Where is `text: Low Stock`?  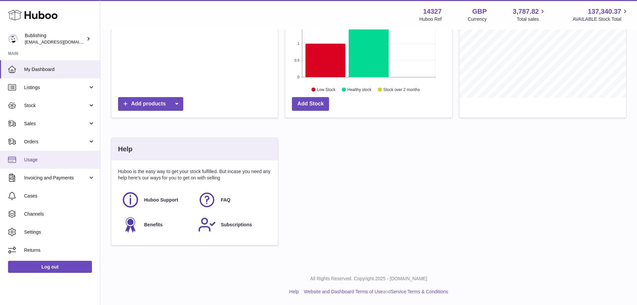
text: Low Stock is located at coordinates (326, 89).